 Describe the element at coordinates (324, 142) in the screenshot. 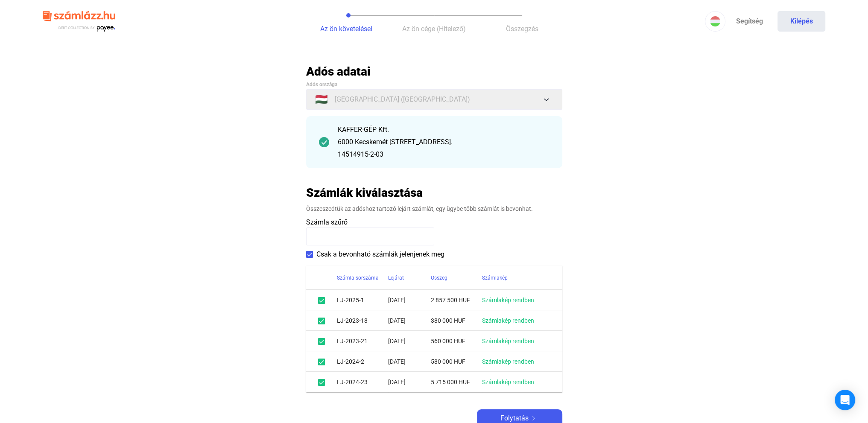

I see `img: checkmark-darker-green-circle` at that location.